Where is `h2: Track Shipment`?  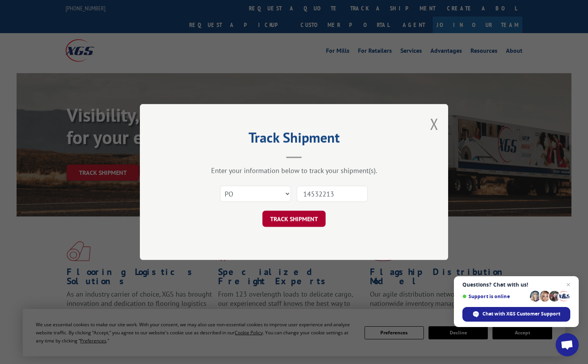 h2: Track Shipment is located at coordinates (294, 139).